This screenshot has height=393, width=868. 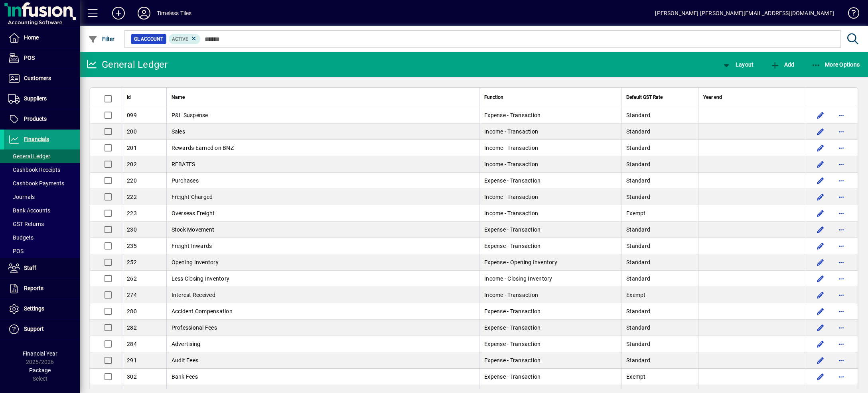 What do you see at coordinates (42, 211) in the screenshot?
I see `a: Bank Accounts` at bounding box center [42, 211].